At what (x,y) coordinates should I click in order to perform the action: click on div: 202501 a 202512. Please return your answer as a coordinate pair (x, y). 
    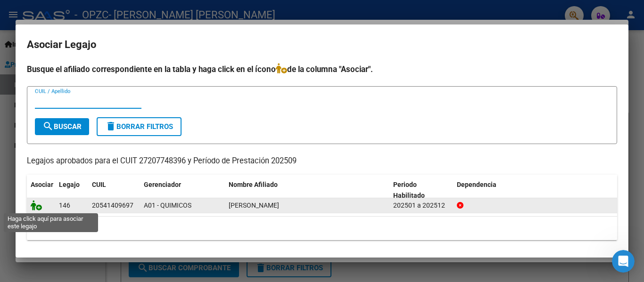
    Looking at the image, I should click on (421, 205).